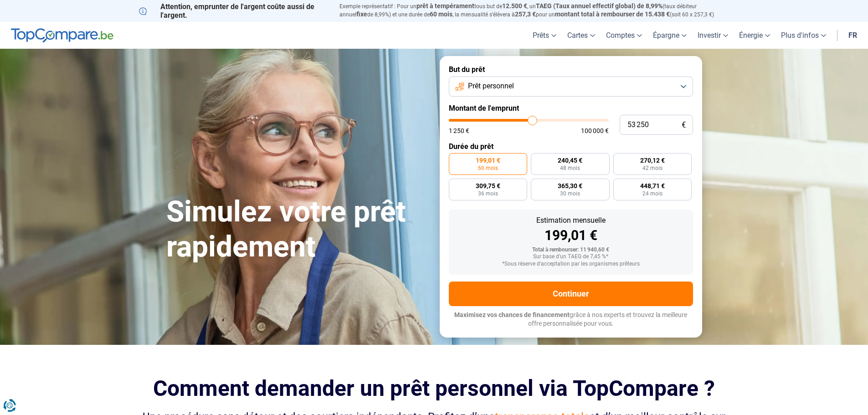 Image resolution: width=868 pixels, height=415 pixels. Describe the element at coordinates (803, 35) in the screenshot. I see `a: Plus d'infos` at that location.